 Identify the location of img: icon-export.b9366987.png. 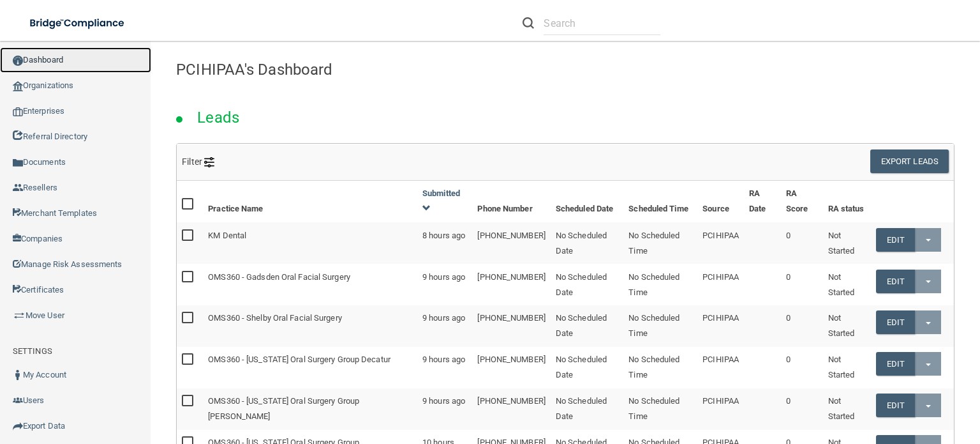
(18, 426).